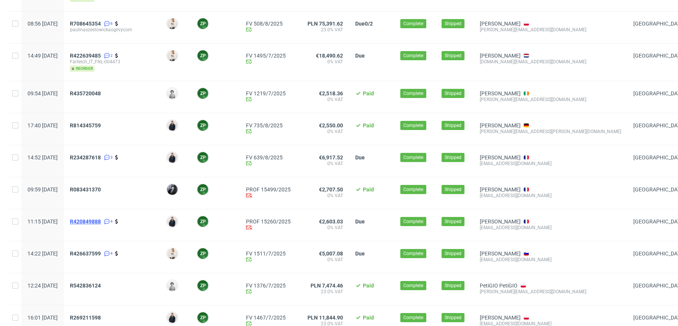 The height and width of the screenshot is (326, 678). I want to click on a: R426637599, so click(86, 254).